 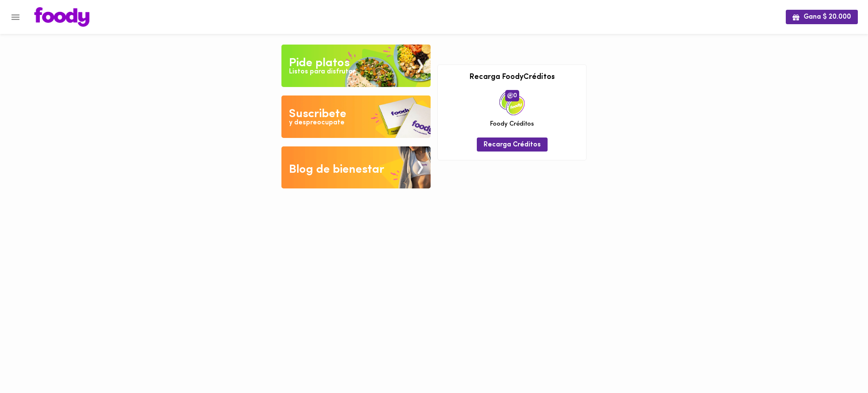 I want to click on div: Suscribete, so click(x=318, y=114).